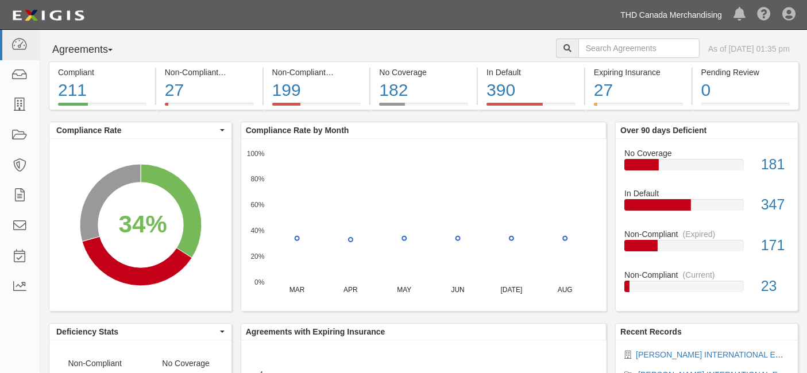 This screenshot has height=373, width=807. I want to click on b: Over 90 days Deficient, so click(663, 130).